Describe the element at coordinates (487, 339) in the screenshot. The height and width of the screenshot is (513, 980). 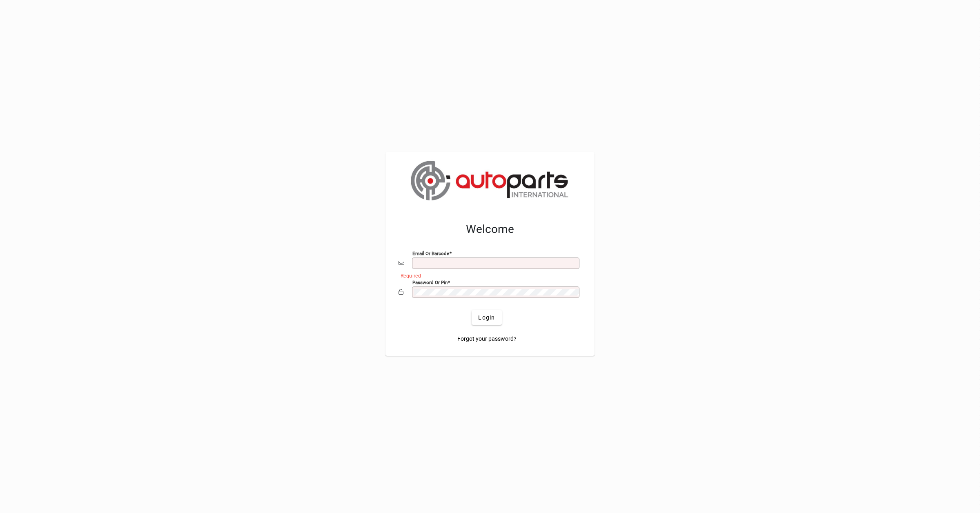
I see `a: Forgot your password?` at that location.